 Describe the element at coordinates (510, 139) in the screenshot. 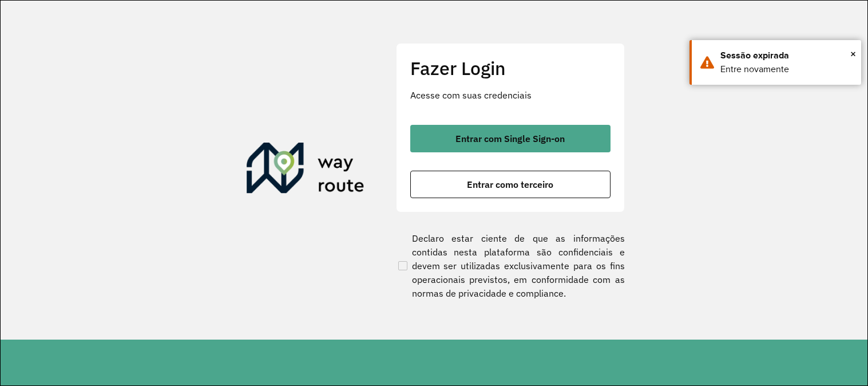

I see `span: Entrar com Single Sign-on` at that location.